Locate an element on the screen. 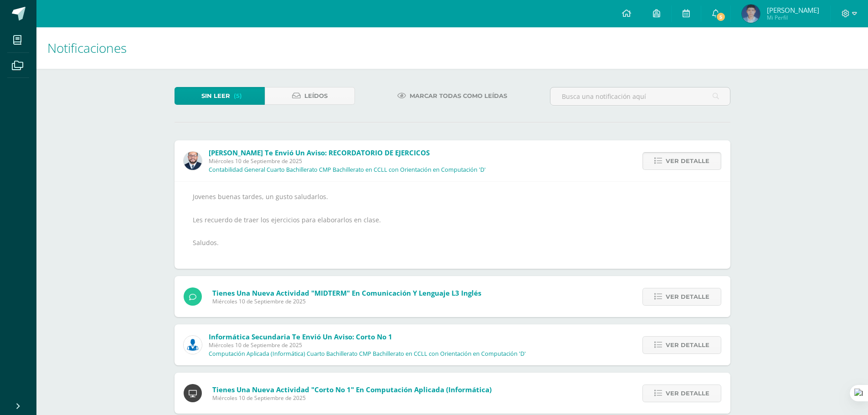  a: Marcar todas como leídas is located at coordinates (452, 96).